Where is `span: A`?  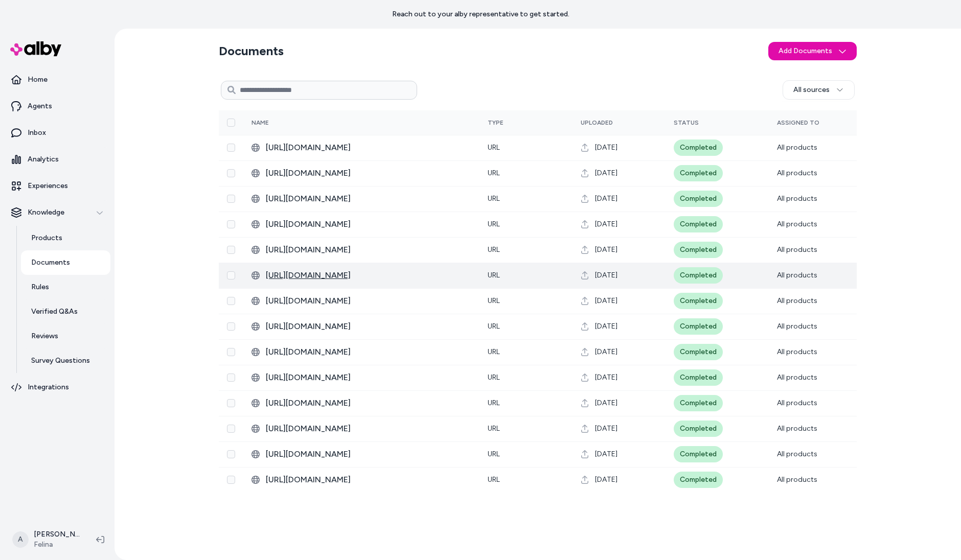 span: A is located at coordinates (20, 540).